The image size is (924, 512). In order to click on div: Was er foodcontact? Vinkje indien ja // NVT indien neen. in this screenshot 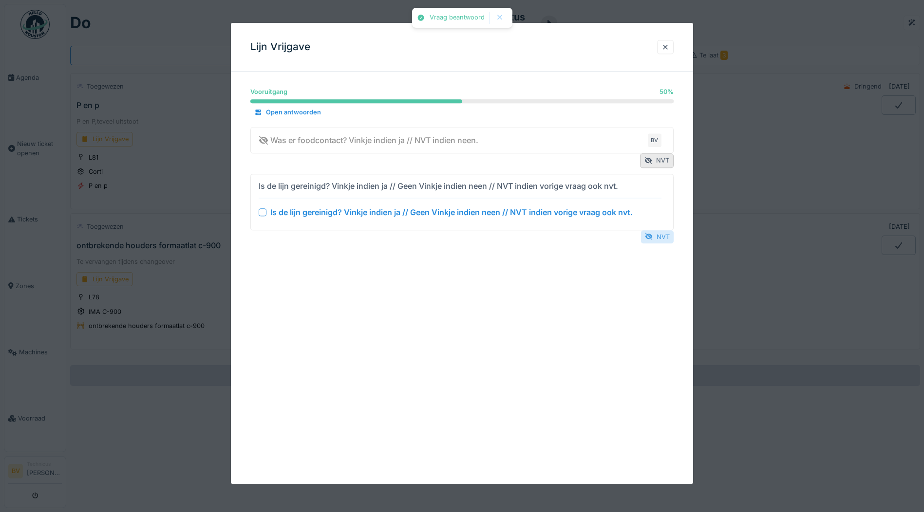, I will do `click(368, 140)`.